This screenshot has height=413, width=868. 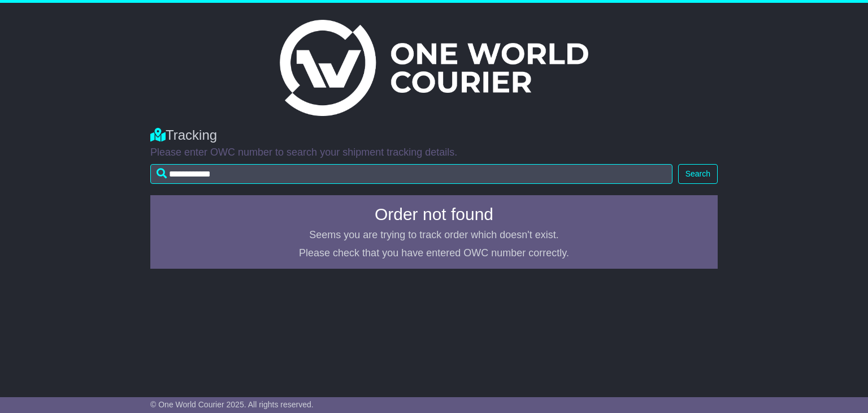 What do you see at coordinates (231, 405) in the screenshot?
I see `span: © One World Courier 2025. All rights reserved.` at bounding box center [231, 405].